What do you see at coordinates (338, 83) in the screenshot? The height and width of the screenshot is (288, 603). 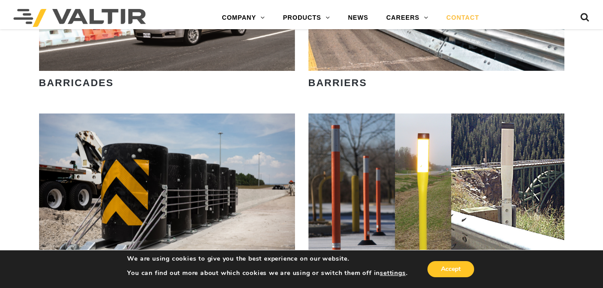 I see `strong: BARRIERS` at bounding box center [338, 83].